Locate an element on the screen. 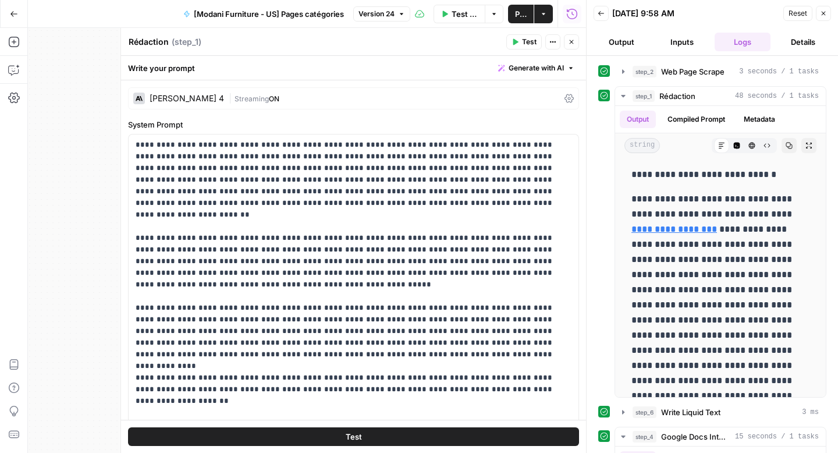 This screenshot has width=838, height=453. button: [Modani Furniture - US] Pages catégories is located at coordinates (264, 14).